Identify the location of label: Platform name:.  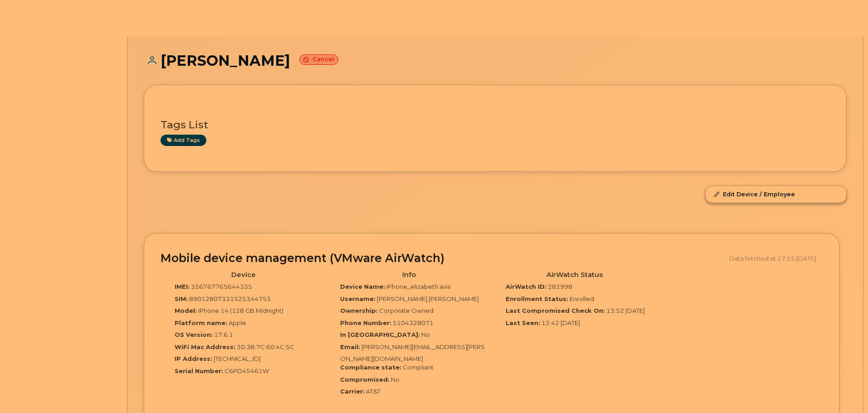
(201, 322).